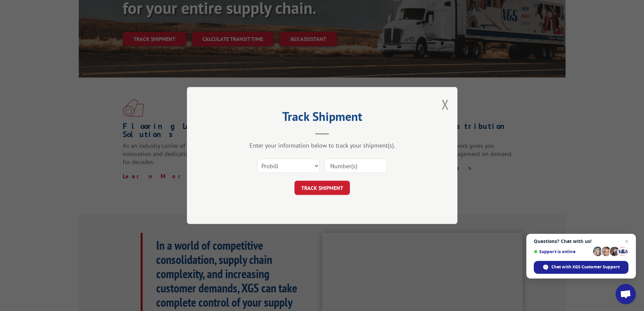 The image size is (644, 311). What do you see at coordinates (585, 267) in the screenshot?
I see `span: Chat with XGS Customer Support` at bounding box center [585, 267].